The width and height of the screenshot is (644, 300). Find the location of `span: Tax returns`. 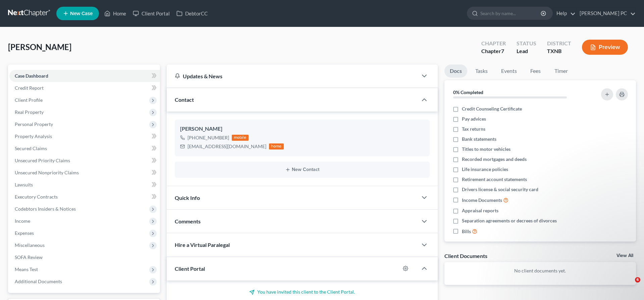

span: Tax returns is located at coordinates (474, 129).